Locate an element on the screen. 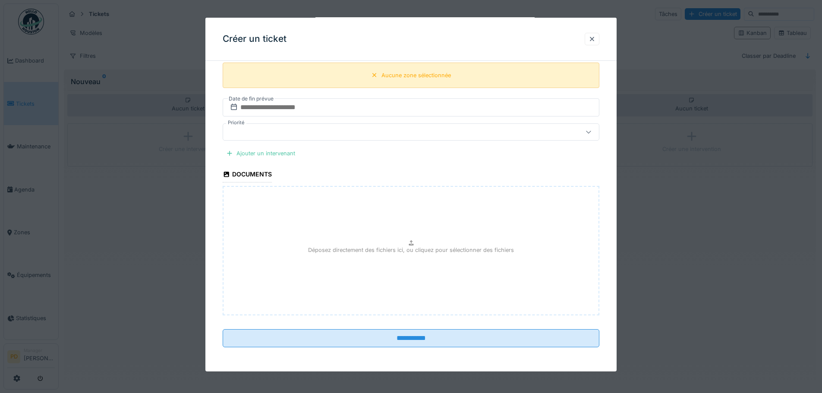  div: Documents is located at coordinates (247, 175).